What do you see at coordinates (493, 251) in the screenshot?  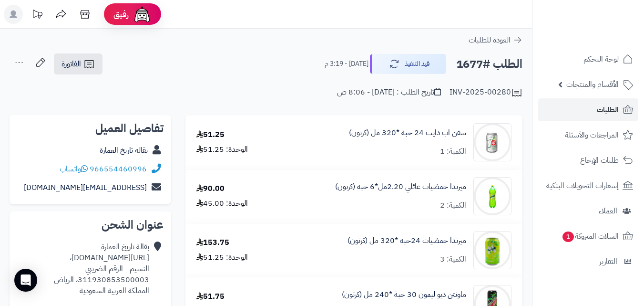 I see `img: 1747566452-bf88d184-d280-4ea7-9331-9e3669ef-90x90.jpg` at bounding box center [493, 251].